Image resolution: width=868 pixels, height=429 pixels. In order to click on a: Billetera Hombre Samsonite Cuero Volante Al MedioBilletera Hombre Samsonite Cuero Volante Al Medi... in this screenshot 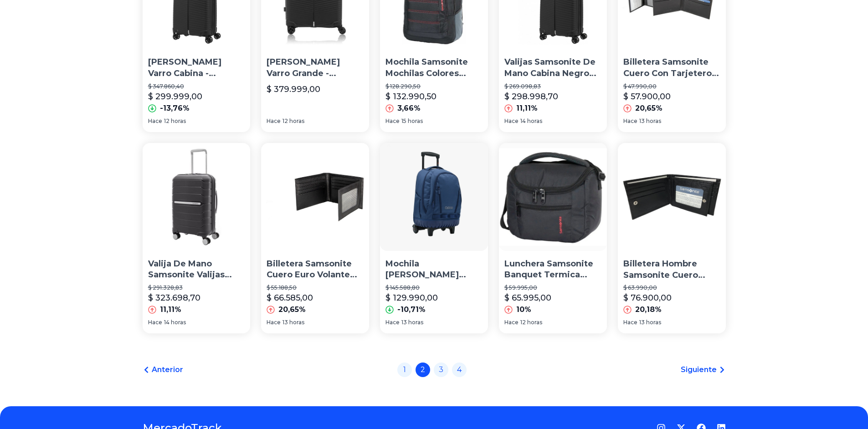, I will do `click(672, 239)`.